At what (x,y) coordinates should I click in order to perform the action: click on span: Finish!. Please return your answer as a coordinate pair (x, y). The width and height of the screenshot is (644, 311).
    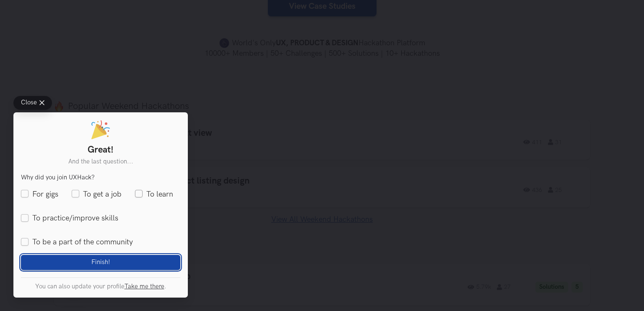
    Looking at the image, I should click on (100, 262).